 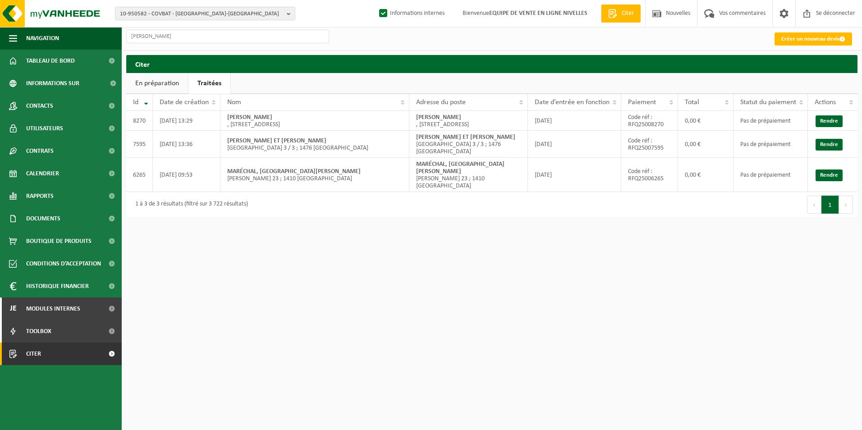 What do you see at coordinates (40, 106) in the screenshot?
I see `span: Contacts` at bounding box center [40, 106].